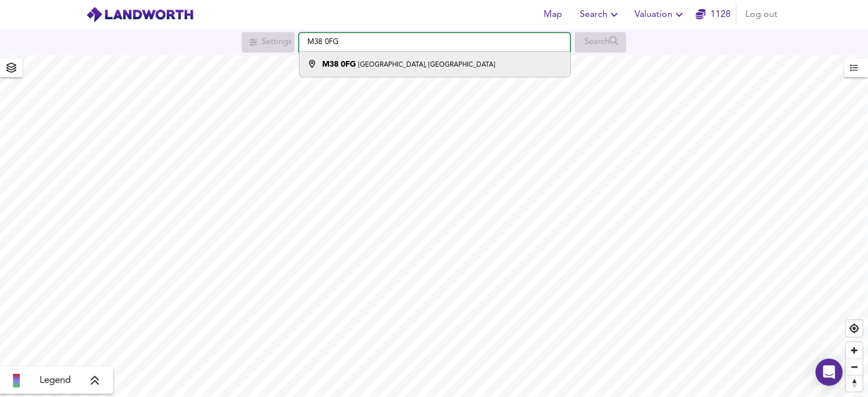 The height and width of the screenshot is (397, 868). What do you see at coordinates (600, 43) in the screenshot?
I see `div: Search for a location first or explore the map` at bounding box center [600, 43].